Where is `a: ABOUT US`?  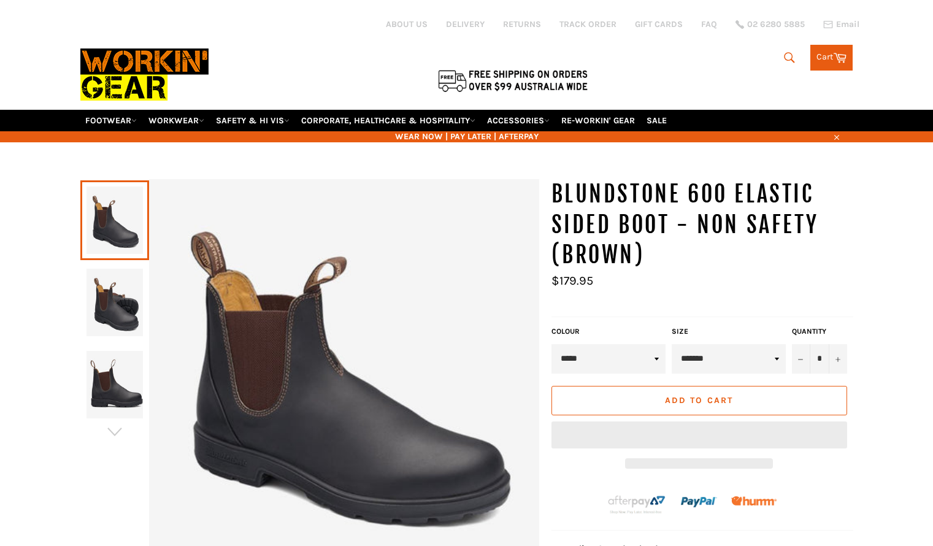 a: ABOUT US is located at coordinates (407, 24).